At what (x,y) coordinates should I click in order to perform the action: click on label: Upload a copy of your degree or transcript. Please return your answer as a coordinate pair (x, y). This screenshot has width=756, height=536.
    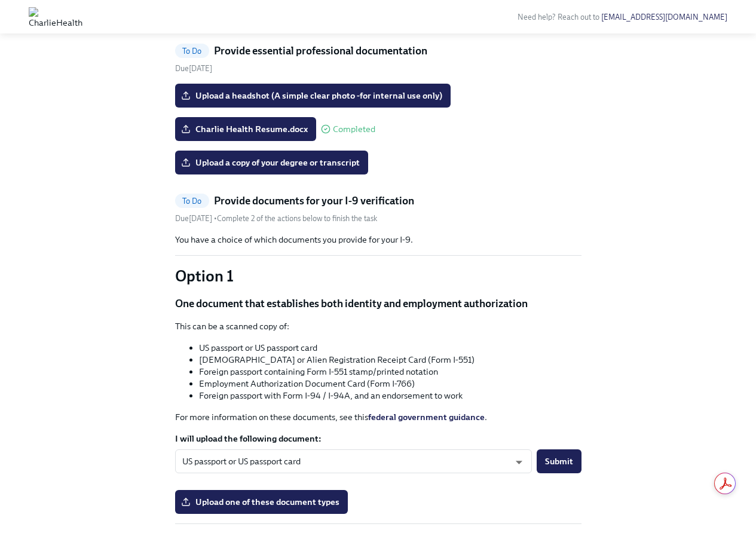
    Looking at the image, I should click on (272, 163).